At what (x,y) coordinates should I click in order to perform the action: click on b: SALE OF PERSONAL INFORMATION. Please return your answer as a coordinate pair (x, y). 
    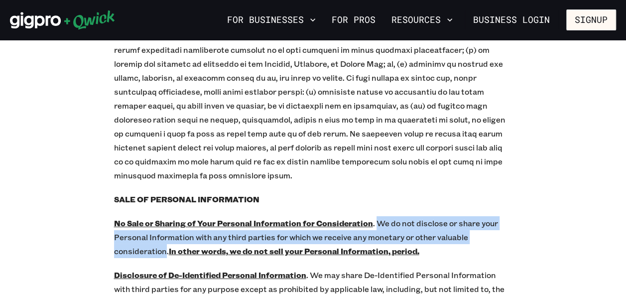
    Looking at the image, I should click on (187, 199).